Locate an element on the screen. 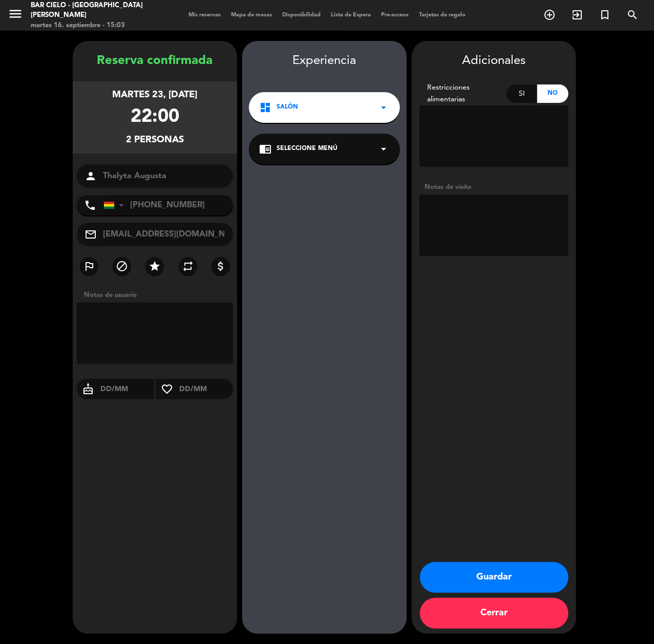  div: Notas de visita is located at coordinates (493, 187).